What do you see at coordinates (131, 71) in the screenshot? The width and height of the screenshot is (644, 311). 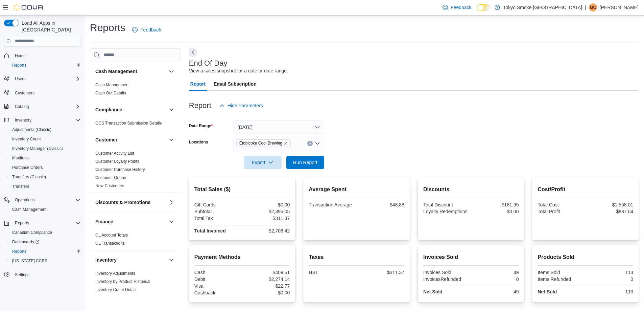 I see `button: Cash Management` at bounding box center [131, 71].